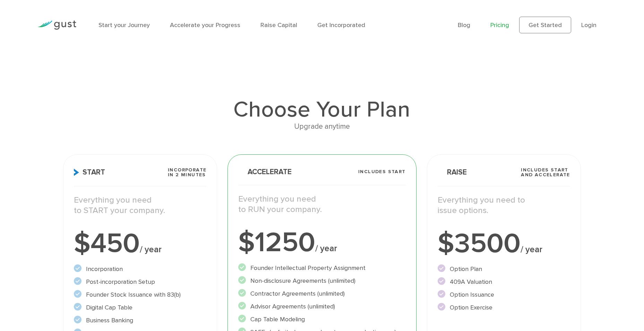  I want to click on li: Option Exercise, so click(504, 307).